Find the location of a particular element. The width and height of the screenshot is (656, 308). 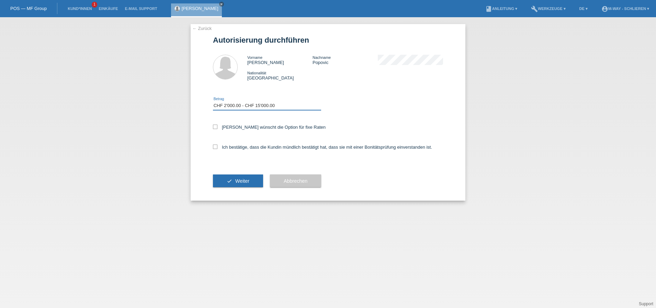

a: buildWerkzeuge ▾ is located at coordinates (548, 9).